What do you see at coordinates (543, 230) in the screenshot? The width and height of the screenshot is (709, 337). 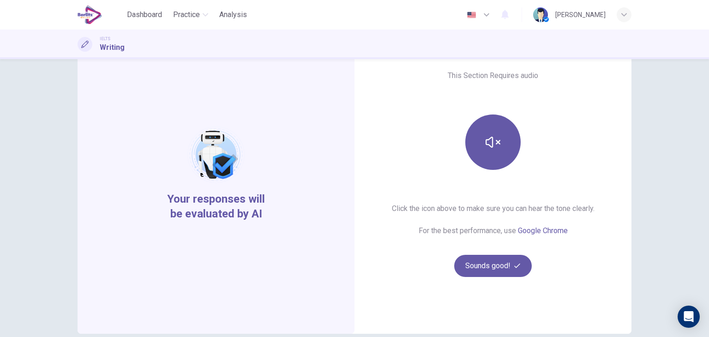 I see `a: Google Chrome` at bounding box center [543, 230].